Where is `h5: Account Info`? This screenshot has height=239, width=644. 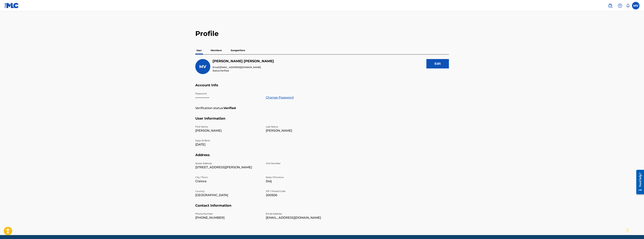 h5: Account Info is located at coordinates (322, 87).